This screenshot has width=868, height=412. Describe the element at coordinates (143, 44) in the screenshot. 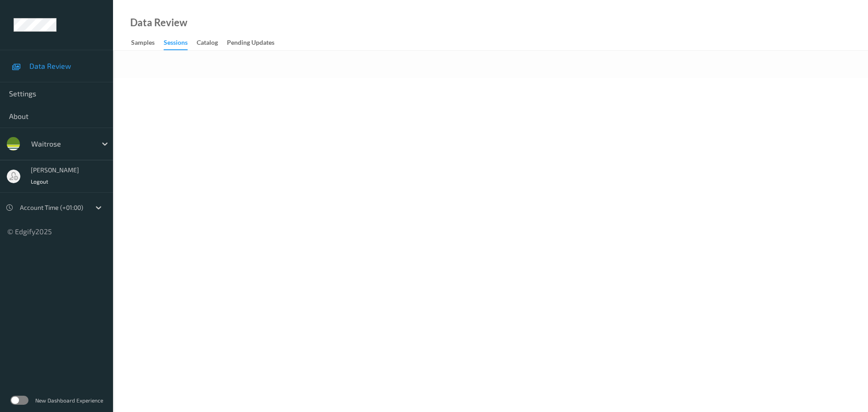

I see `div: Samples` at that location.